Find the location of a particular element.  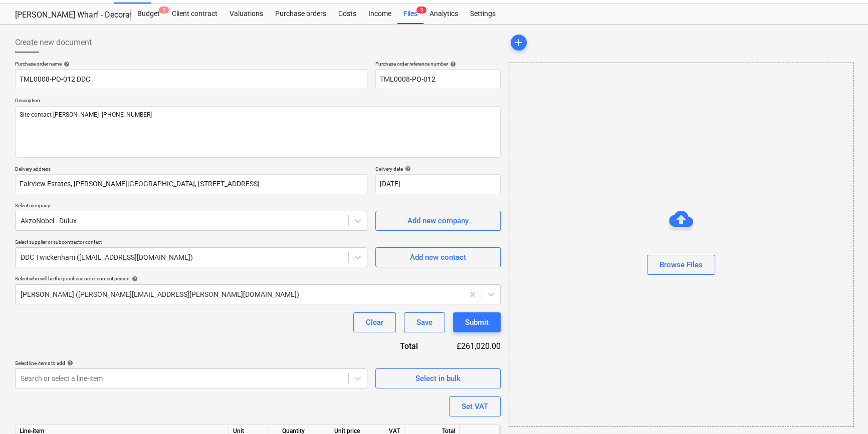

button: Submit is located at coordinates (476, 322).